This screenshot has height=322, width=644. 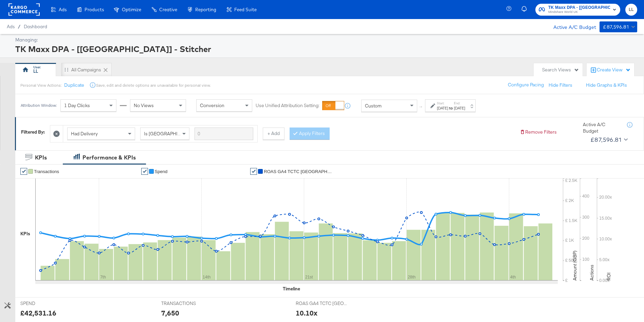 I want to click on span: No Views, so click(x=144, y=106).